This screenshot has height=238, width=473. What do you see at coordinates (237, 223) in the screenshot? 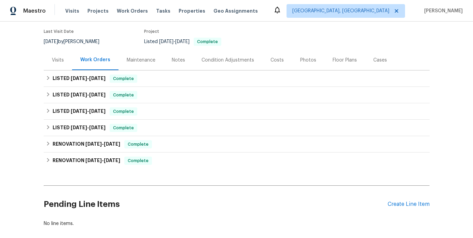
I see `div: No line items.` at bounding box center [237, 223].